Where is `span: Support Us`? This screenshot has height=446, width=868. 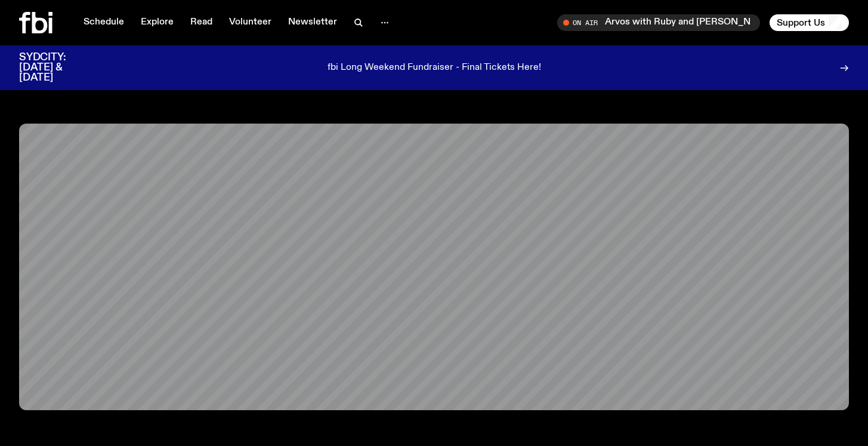
span: Support Us is located at coordinates (800, 23).